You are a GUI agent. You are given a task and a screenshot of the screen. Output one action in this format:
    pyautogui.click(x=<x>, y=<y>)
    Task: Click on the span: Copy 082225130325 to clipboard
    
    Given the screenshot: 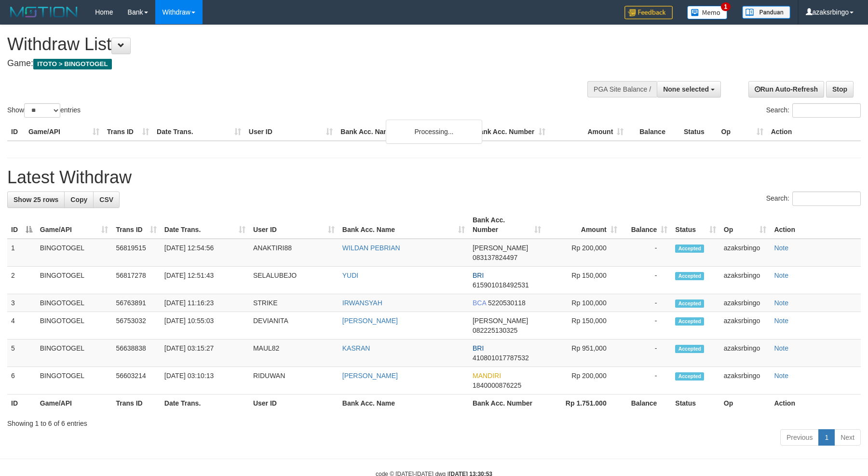 What is the action you would take?
    pyautogui.click(x=494, y=331)
    